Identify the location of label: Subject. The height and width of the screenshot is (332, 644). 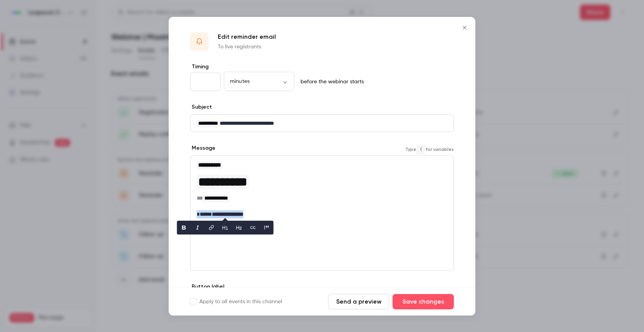
(201, 107).